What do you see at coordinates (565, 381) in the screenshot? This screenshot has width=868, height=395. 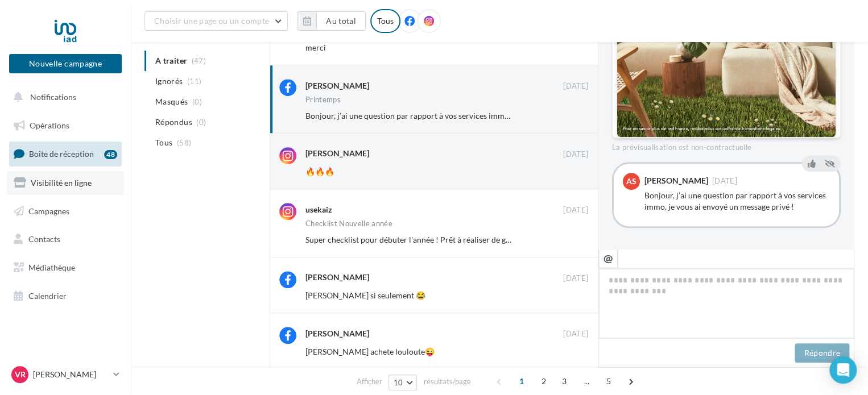 I see `span: 3` at bounding box center [565, 381].